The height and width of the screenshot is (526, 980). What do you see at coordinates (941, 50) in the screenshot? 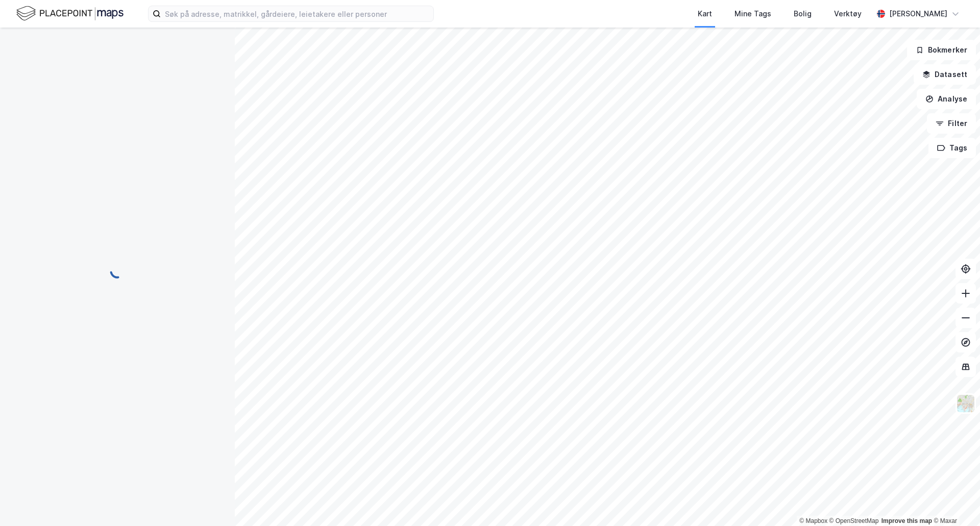
I see `button: Bokmerker` at bounding box center [941, 50].